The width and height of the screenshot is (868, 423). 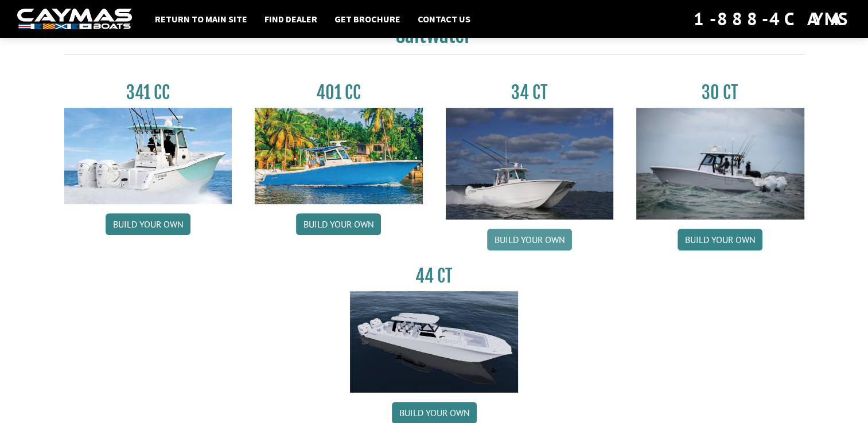 What do you see at coordinates (772, 18) in the screenshot?
I see `div: 1-888-4CAYMAS` at bounding box center [772, 18].